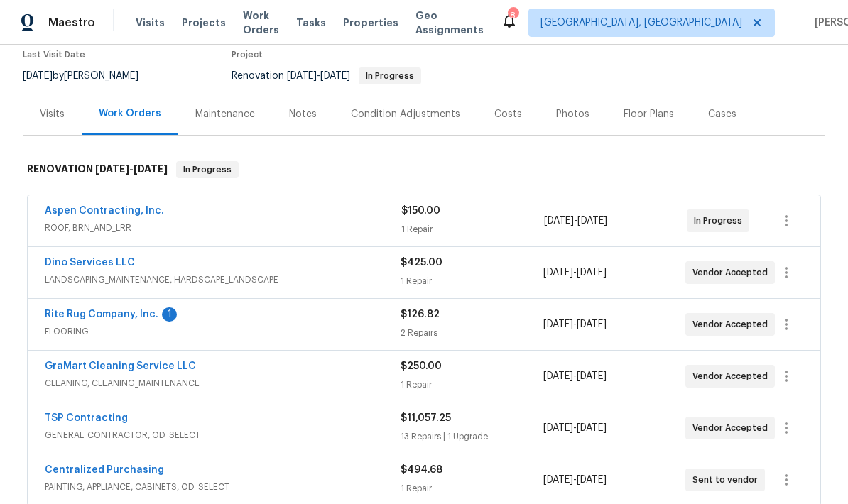 Image resolution: width=848 pixels, height=504 pixels. What do you see at coordinates (302, 114) in the screenshot?
I see `div: Notes` at bounding box center [302, 114].